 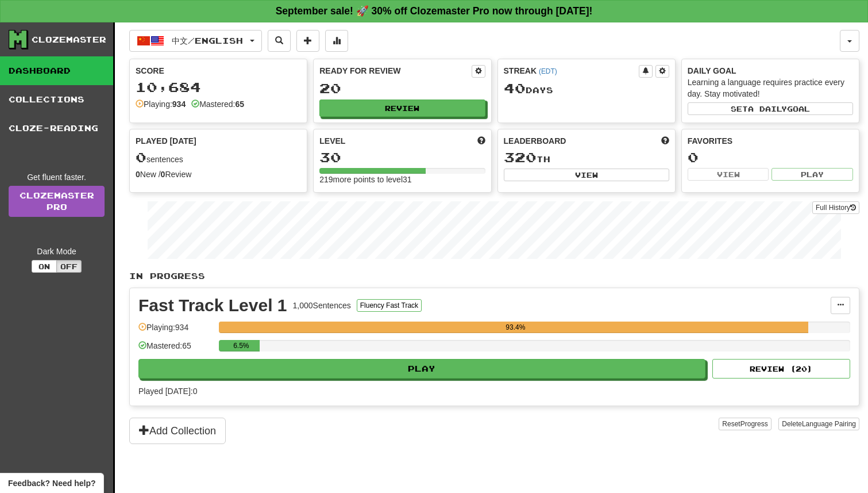 What do you see at coordinates (161, 104) in the screenshot?
I see `div: Playing:` at bounding box center [161, 104].